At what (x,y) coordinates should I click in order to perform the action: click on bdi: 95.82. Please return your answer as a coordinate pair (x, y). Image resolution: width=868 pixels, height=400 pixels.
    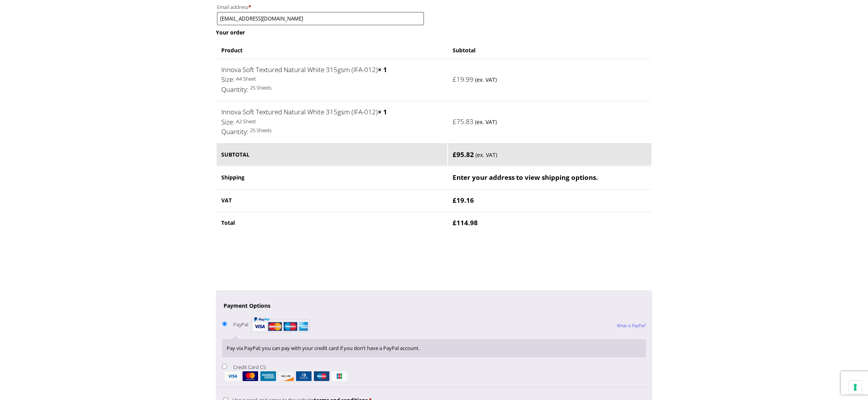
    Looking at the image, I should click on (463, 154).